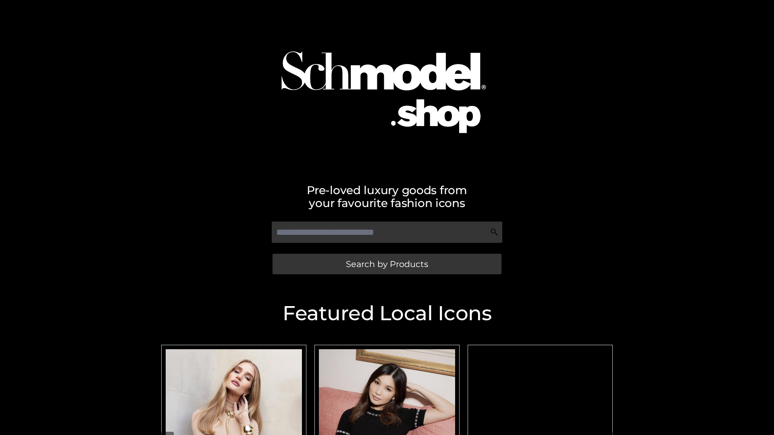 This screenshot has width=774, height=435. I want to click on h2: Featured Local Icons​, so click(387, 314).